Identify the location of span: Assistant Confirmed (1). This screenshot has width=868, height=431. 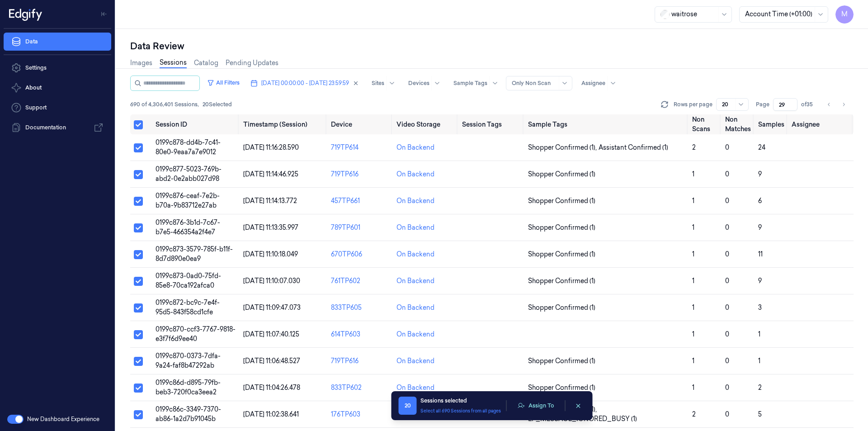
(633, 148).